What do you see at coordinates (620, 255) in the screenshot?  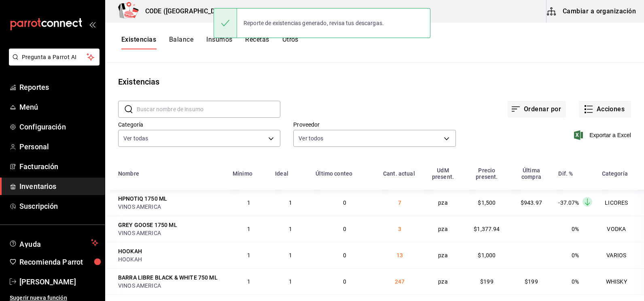 I see `td: VARIOS` at bounding box center [620, 255].